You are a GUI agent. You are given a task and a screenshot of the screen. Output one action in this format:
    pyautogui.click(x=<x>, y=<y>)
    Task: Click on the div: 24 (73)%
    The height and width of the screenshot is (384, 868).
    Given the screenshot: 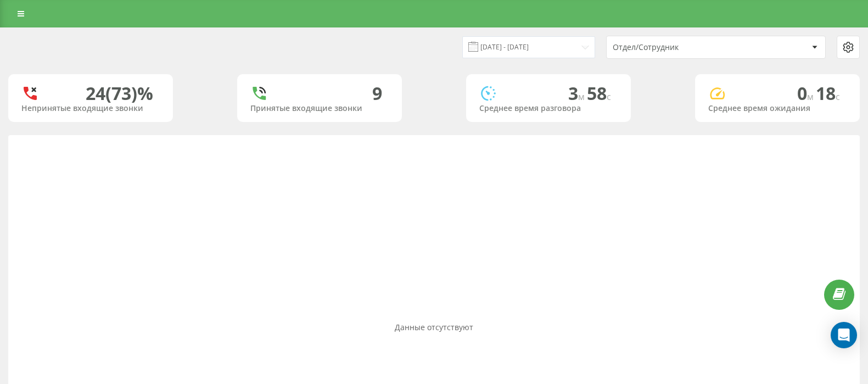 What is the action you would take?
    pyautogui.click(x=119, y=94)
    